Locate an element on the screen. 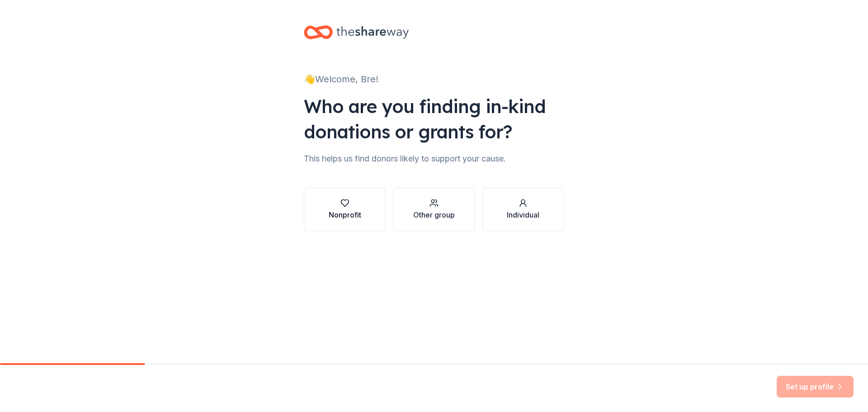 Image resolution: width=868 pixels, height=412 pixels. button: Other group is located at coordinates (434, 209).